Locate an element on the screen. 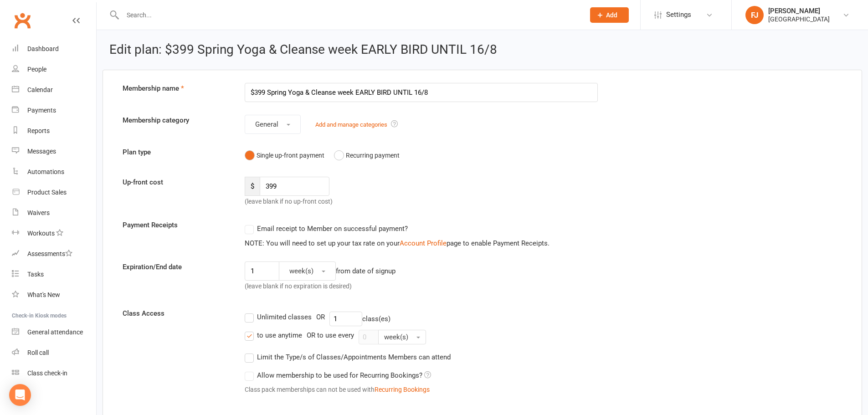  div: Class pack memberships can not be used with is located at coordinates (543, 389).